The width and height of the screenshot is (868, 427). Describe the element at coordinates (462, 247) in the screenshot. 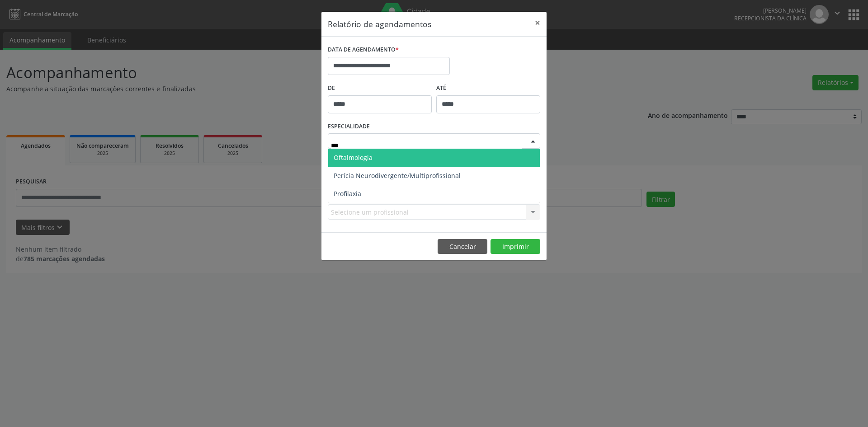

I see `button: Cancelar` at that location.